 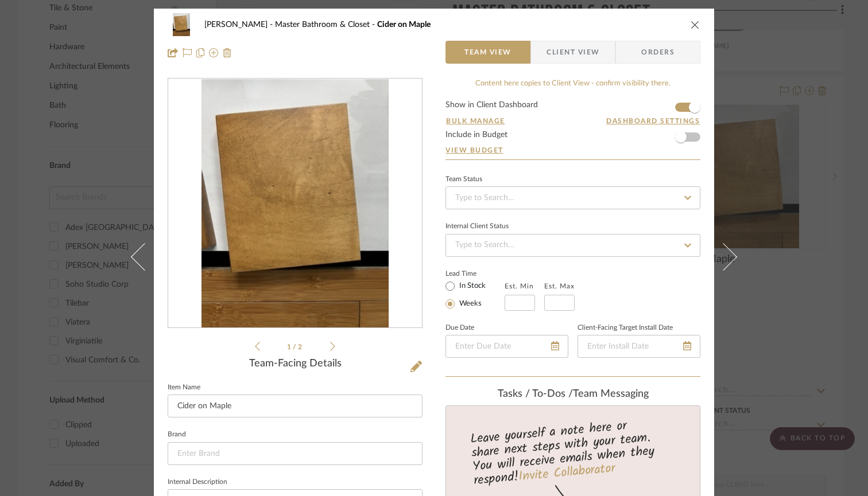 What do you see at coordinates (476, 121) in the screenshot?
I see `button: Bulk Manage` at bounding box center [476, 121].